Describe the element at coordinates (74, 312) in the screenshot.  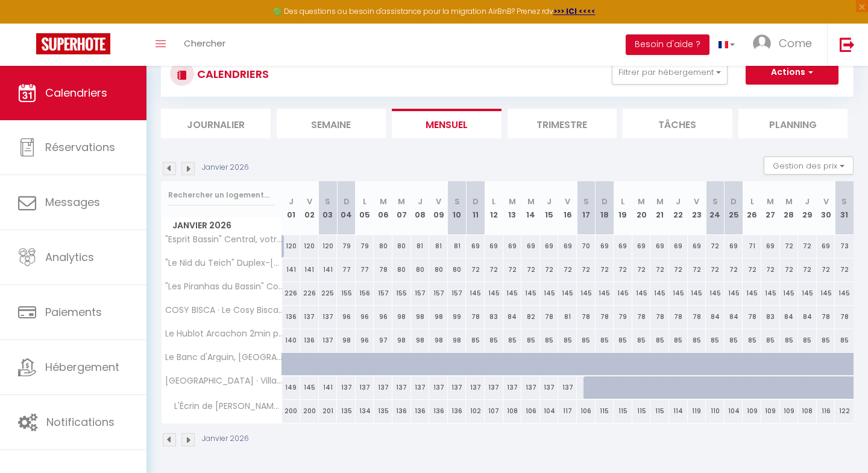
I see `span: Paiements` at that location.